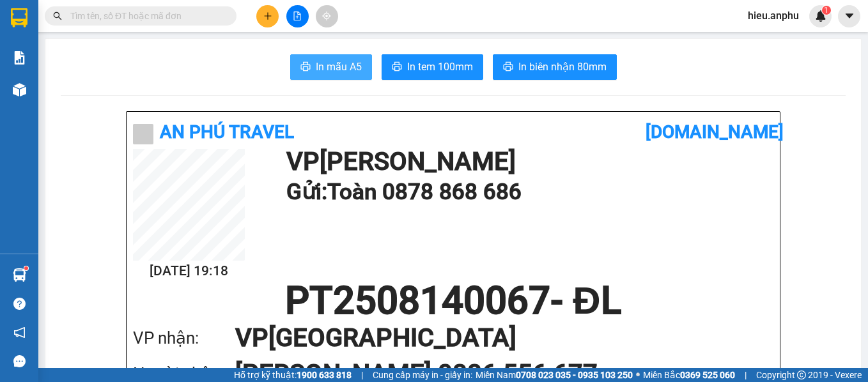 This screenshot has width=868, height=382. I want to click on span: In biên nhận 80mm, so click(563, 66).